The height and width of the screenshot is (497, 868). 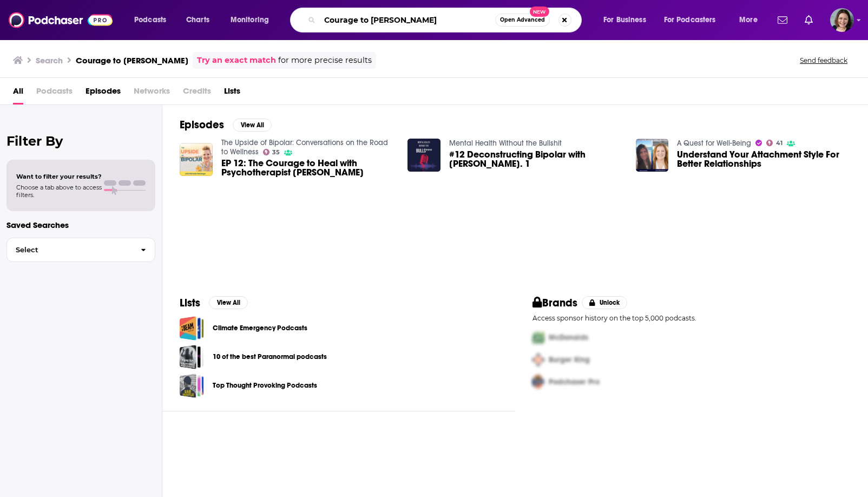 What do you see at coordinates (779, 143) in the screenshot?
I see `span: 41` at bounding box center [779, 143].